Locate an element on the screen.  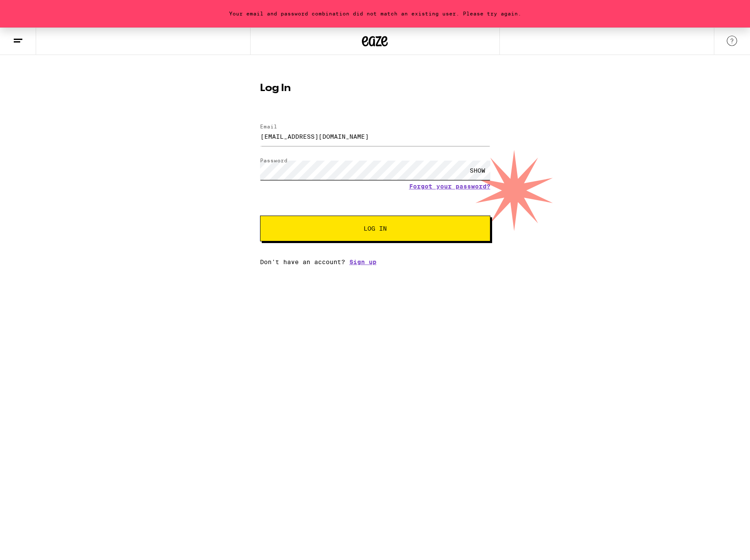
h1: Log In is located at coordinates (375, 89).